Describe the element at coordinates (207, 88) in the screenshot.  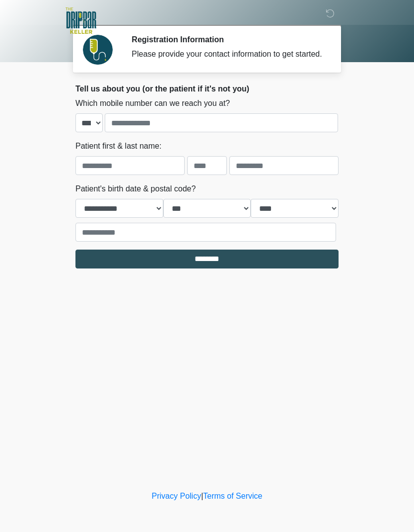
I see `h2: Tell us about you (or the patient if it's not you)` at that location.